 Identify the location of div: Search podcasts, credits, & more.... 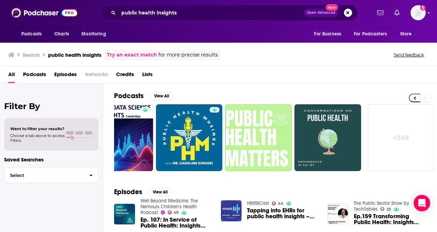
(229, 13).